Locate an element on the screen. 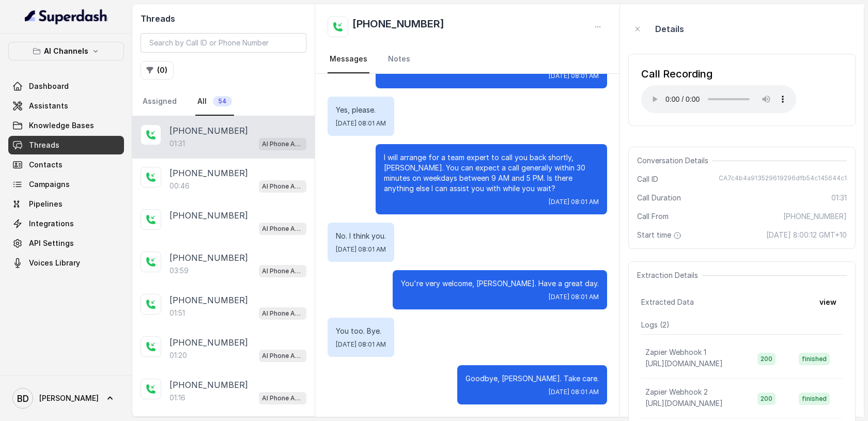 This screenshot has height=421, width=868. span: Pipelines is located at coordinates (46, 204).